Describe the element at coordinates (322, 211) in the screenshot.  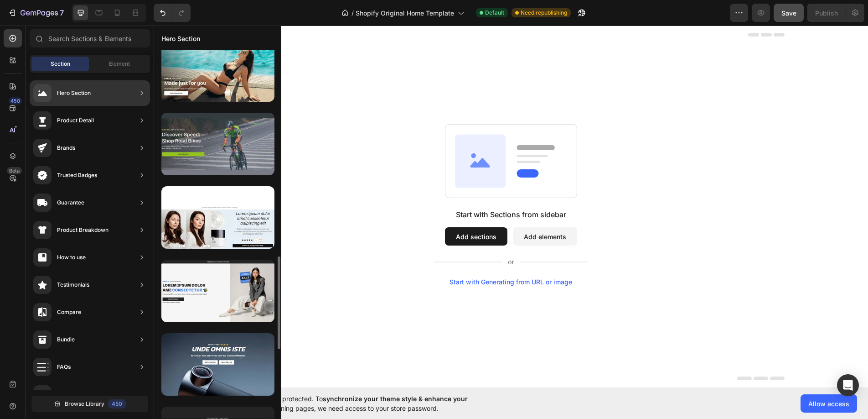
I see `button: Add sections` at that location.